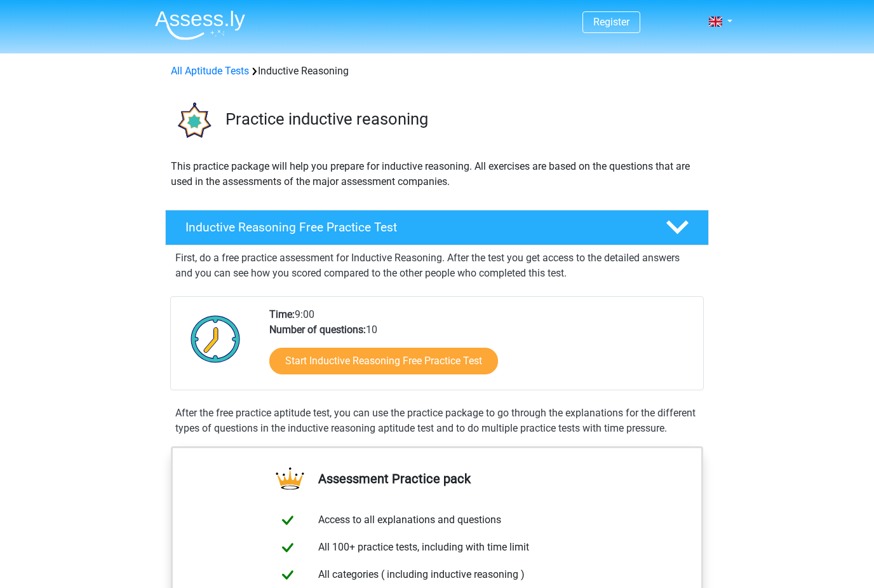 Image resolution: width=874 pixels, height=588 pixels. Describe the element at coordinates (437, 174) in the screenshot. I see `p: This practice package will help you prepare for inductive reasoning. All exercises are based on t...` at that location.